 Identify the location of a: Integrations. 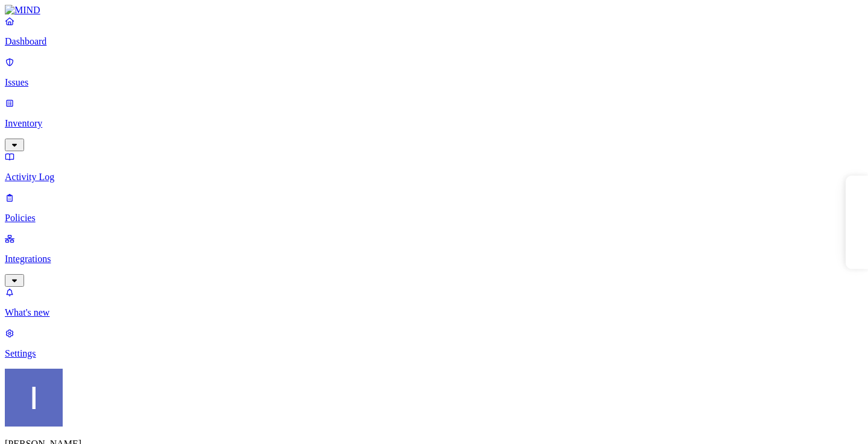
(434, 260).